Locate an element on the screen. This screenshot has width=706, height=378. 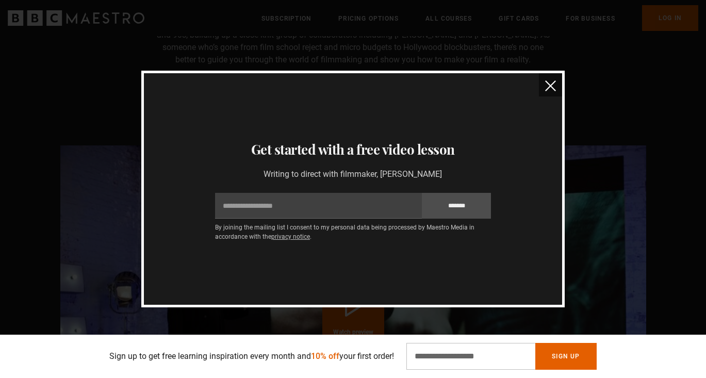
span: 10% off is located at coordinates (325, 356).